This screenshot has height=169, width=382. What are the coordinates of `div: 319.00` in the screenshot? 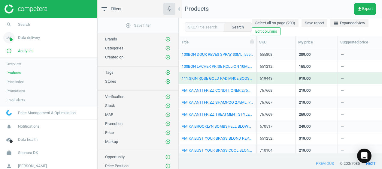 It's located at (304, 139).